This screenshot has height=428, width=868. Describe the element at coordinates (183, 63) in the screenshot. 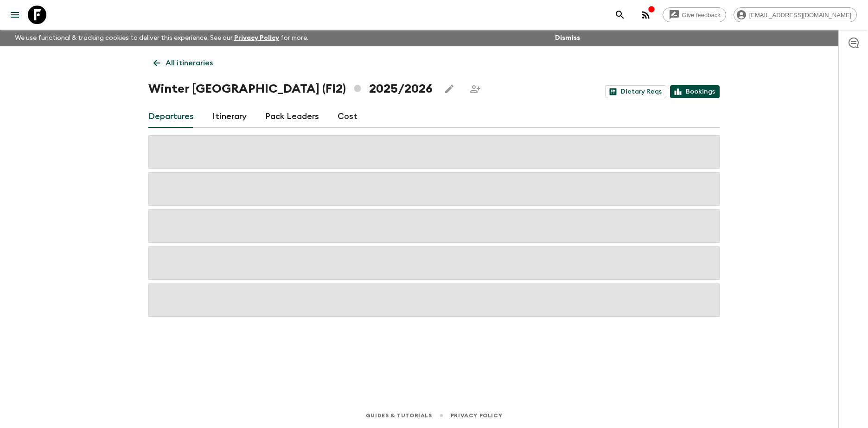

I see `a: All itineraries` at that location.